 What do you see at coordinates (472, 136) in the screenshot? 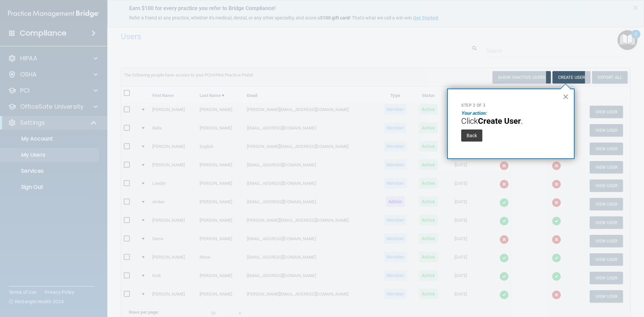
I see `button: Back` at bounding box center [472, 136].